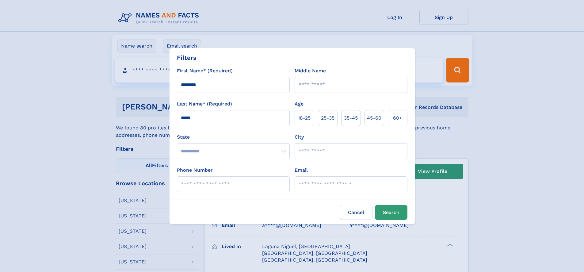 The image size is (584, 272). Describe the element at coordinates (304, 118) in the screenshot. I see `span: 18‑25` at that location.